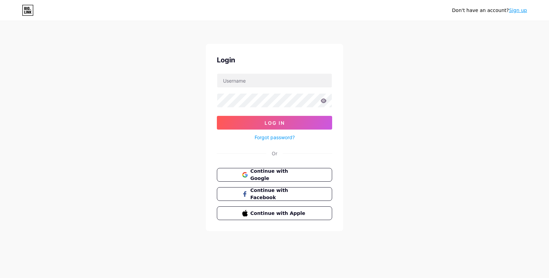  I want to click on a: Sign up, so click(518, 10).